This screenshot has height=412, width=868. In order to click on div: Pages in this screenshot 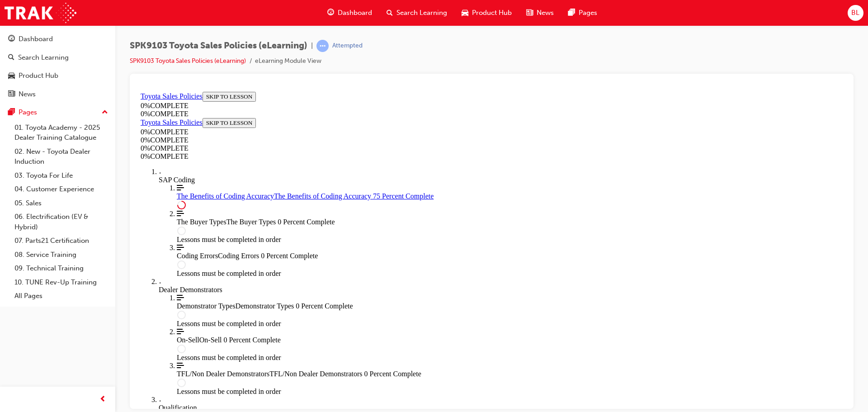, I will do `click(27, 112)`.